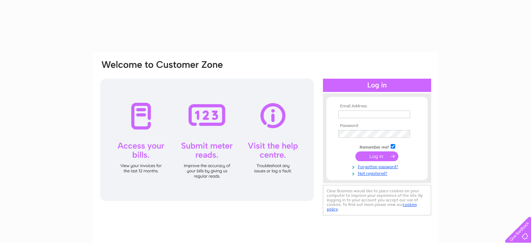 The height and width of the screenshot is (243, 531). I want to click on th: Password:, so click(377, 126).